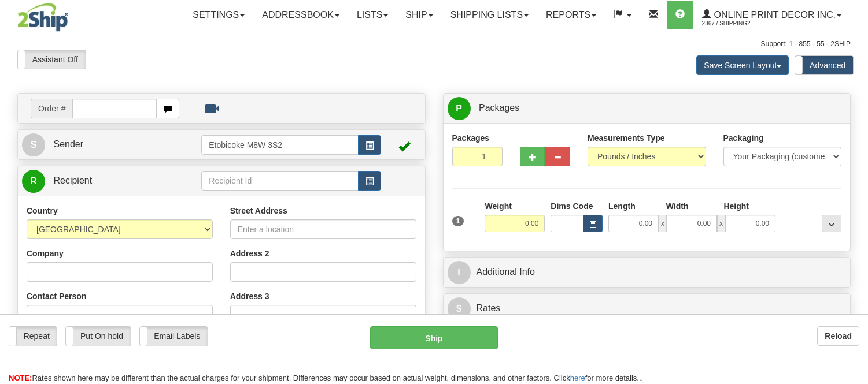 The image size is (868, 384). Describe the element at coordinates (499, 107) in the screenshot. I see `span: Packages` at that location.